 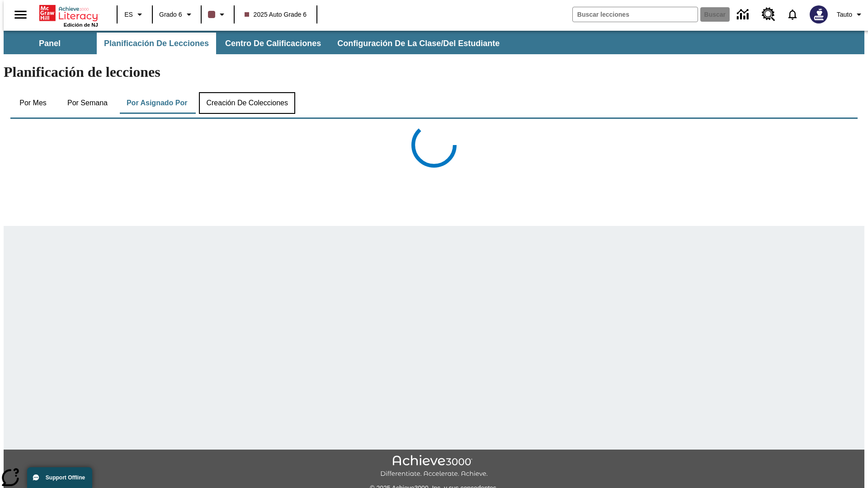 I want to click on button: Abrir el menú lateral, so click(x=20, y=15).